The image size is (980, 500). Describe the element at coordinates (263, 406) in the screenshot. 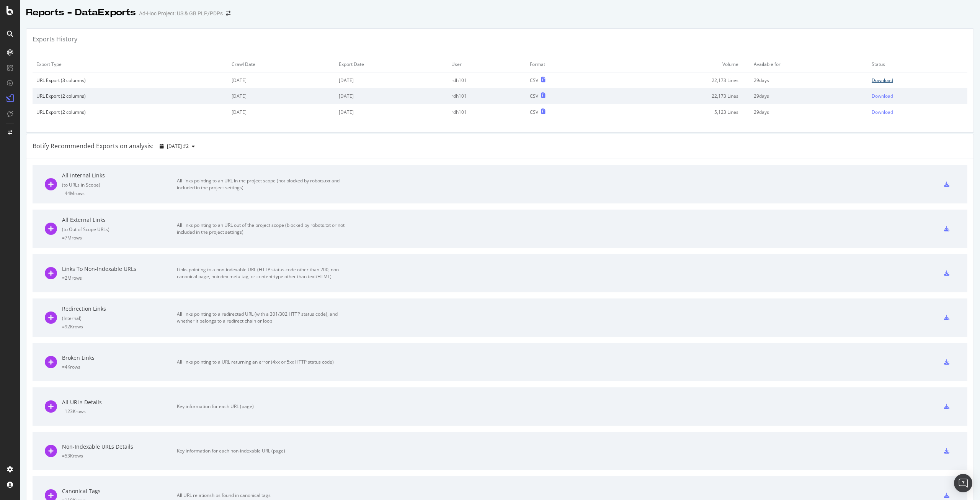

I see `div: Key information for each URL (page)` at that location.